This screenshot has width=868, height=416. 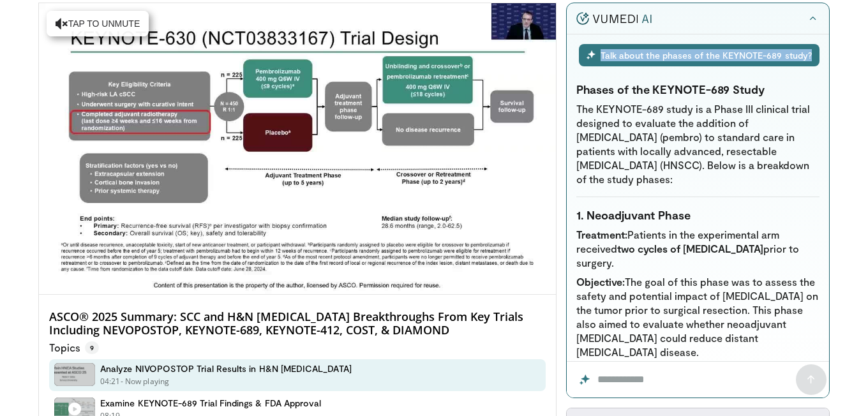 What do you see at coordinates (97, 24) in the screenshot?
I see `button: Tap to unmute` at bounding box center [97, 24].